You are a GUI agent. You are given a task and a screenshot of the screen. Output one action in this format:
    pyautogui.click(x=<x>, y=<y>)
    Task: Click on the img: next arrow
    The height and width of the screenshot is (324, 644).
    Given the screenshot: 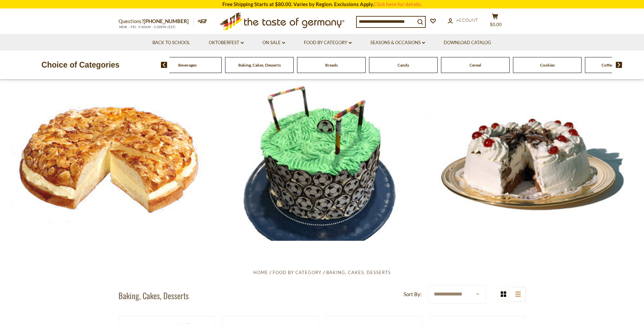 What is the action you would take?
    pyautogui.click(x=619, y=65)
    